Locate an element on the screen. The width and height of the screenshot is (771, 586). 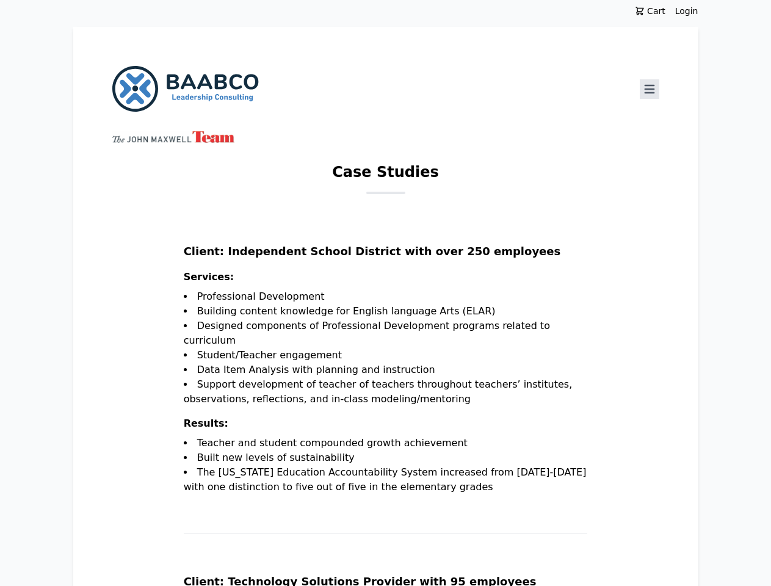
img: John Maxwell is located at coordinates (173, 137).